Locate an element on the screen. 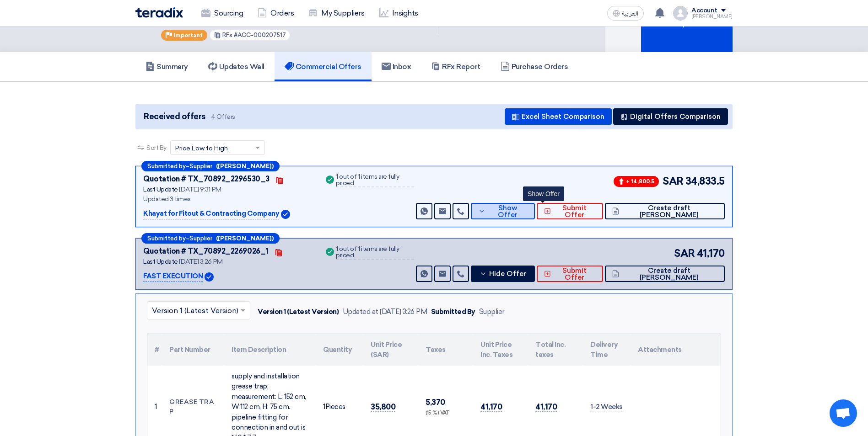 The height and width of the screenshot is (436, 868). span: 34,833.5 is located at coordinates (705, 181).